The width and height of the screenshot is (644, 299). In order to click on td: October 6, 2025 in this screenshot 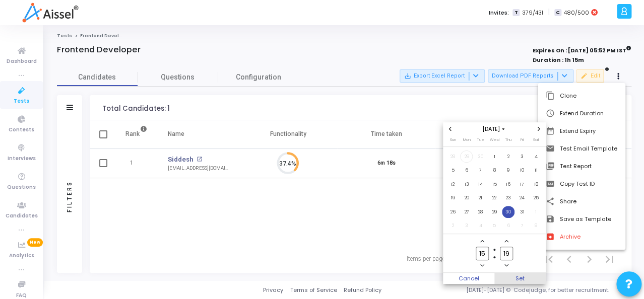, I will do `click(467, 171)`.